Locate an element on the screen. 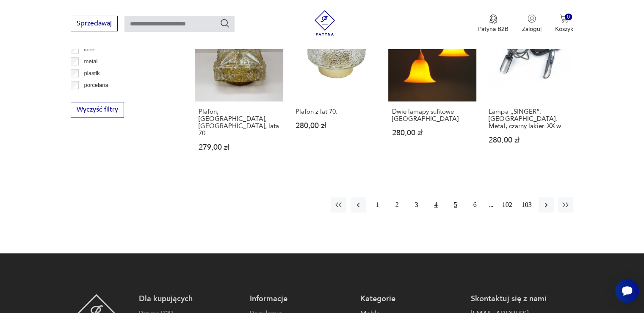 This screenshot has width=644, height=313. p: Dla kupujących is located at coordinates (189, 299).